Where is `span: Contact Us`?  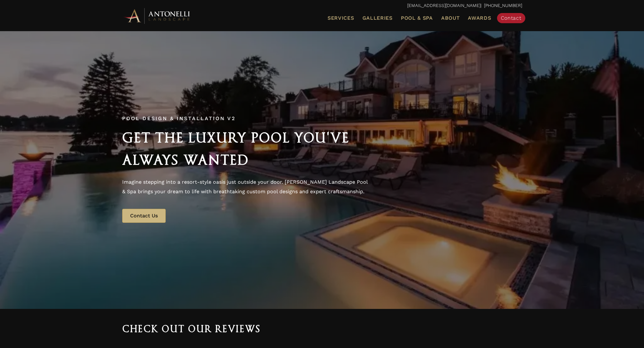
span: Contact Us is located at coordinates (144, 215).